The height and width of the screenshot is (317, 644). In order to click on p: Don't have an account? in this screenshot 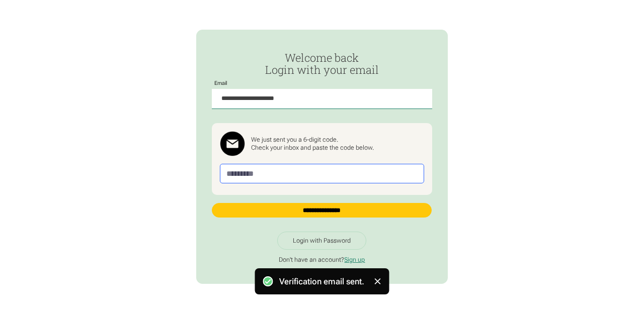, I will do `click(322, 259)`.